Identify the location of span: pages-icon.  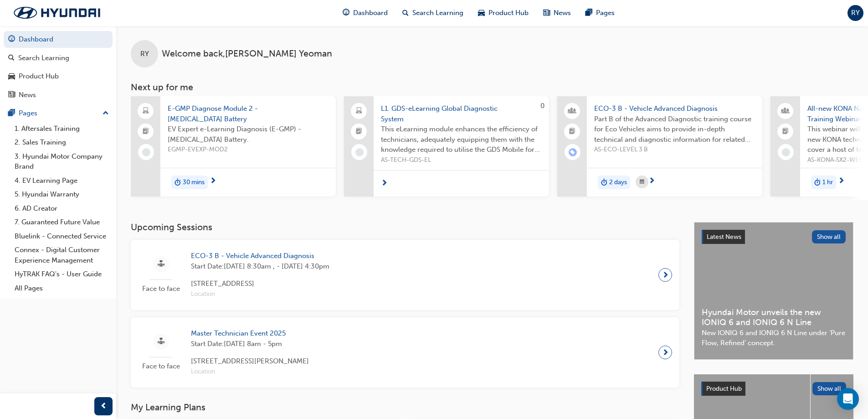
(11, 114).